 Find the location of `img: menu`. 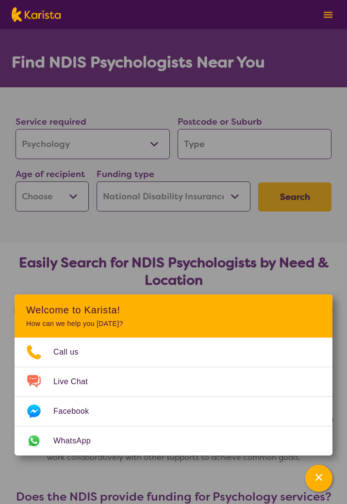

img: menu is located at coordinates (328, 15).